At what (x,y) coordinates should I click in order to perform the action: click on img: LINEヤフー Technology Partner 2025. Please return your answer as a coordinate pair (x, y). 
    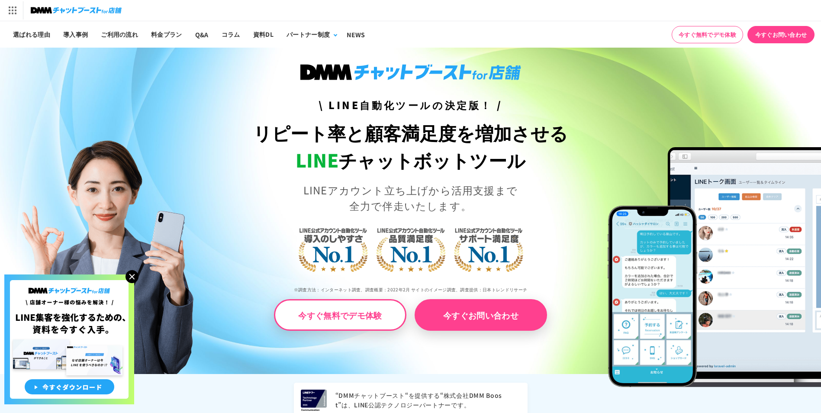
    Looking at the image, I should click on (314, 400).